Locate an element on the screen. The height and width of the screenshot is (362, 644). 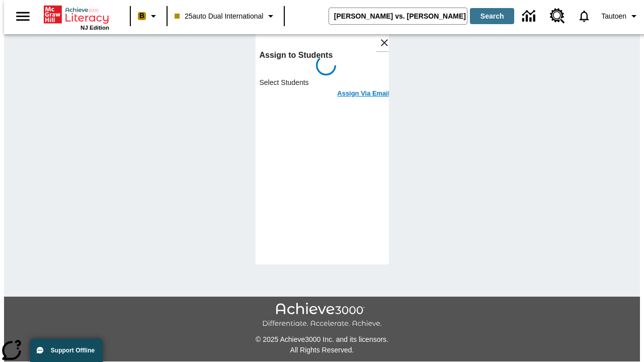
button: Search is located at coordinates (492, 16).